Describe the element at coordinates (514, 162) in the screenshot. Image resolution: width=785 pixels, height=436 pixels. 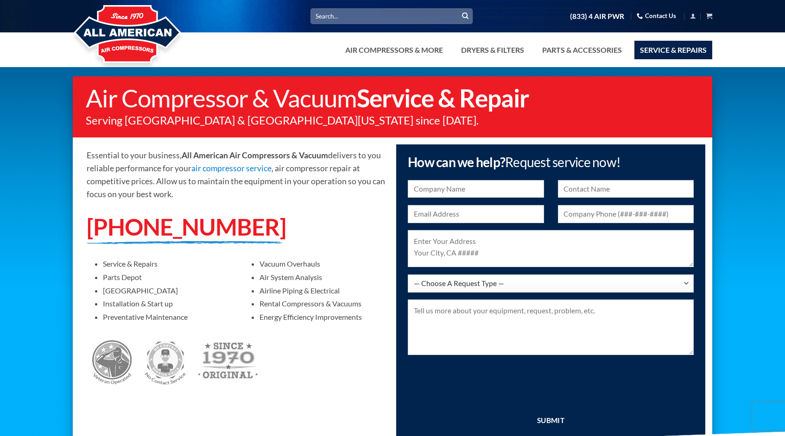
I see `span: How can we help?` at that location.